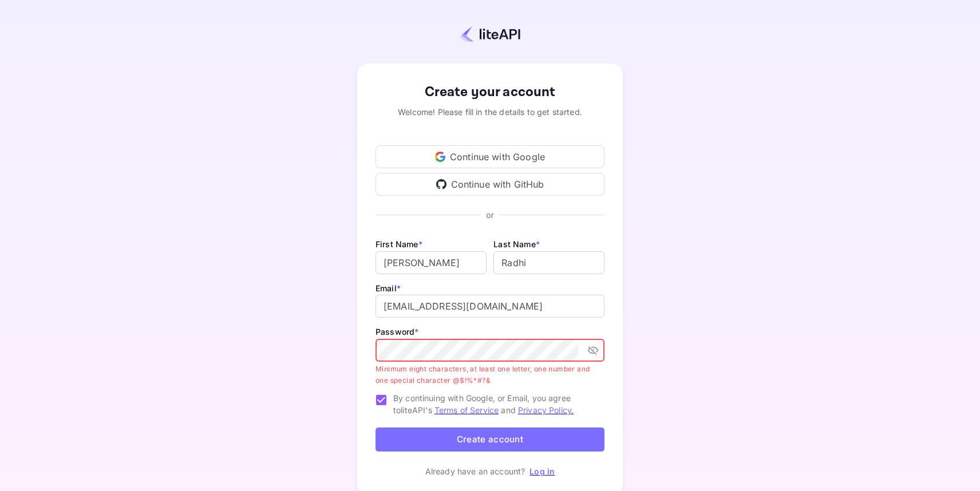  I want to click on button: Create account, so click(490, 439).